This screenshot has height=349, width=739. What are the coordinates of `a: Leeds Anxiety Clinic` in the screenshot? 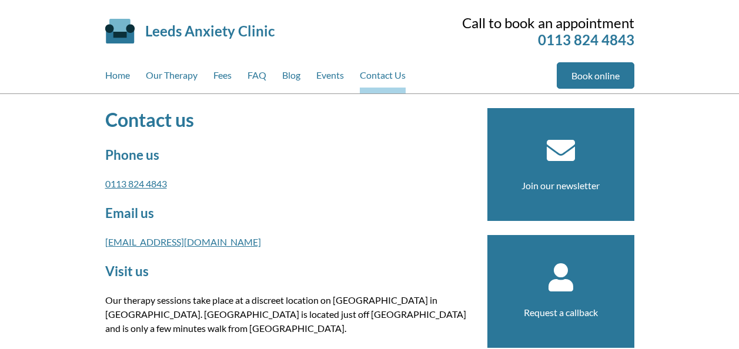 It's located at (210, 31).